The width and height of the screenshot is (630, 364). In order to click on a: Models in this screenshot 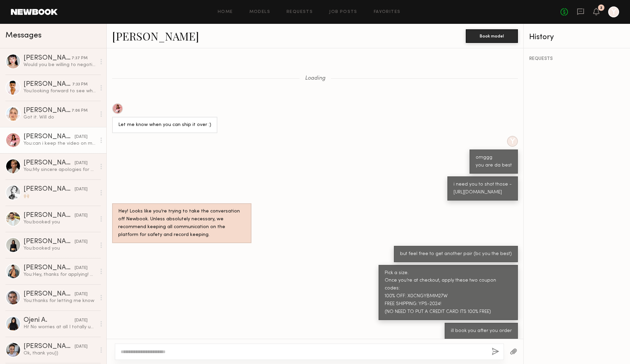, I will do `click(260, 12)`.